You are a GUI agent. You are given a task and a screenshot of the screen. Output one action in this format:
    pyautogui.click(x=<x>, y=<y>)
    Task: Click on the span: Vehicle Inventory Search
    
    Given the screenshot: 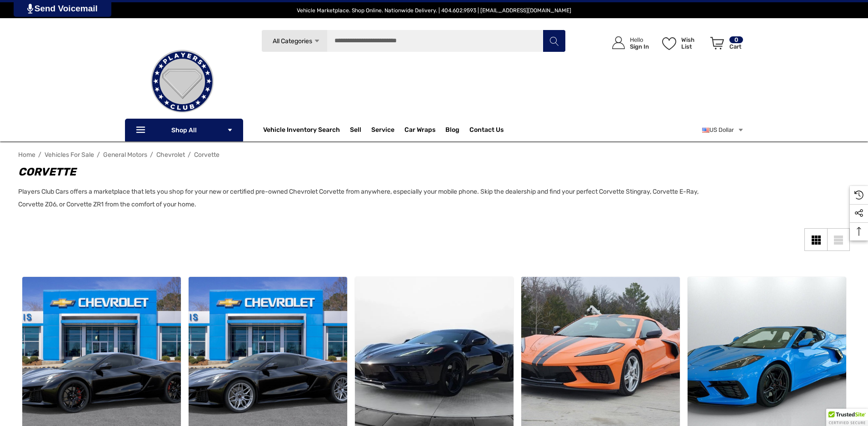 What is the action you would take?
    pyautogui.click(x=301, y=131)
    